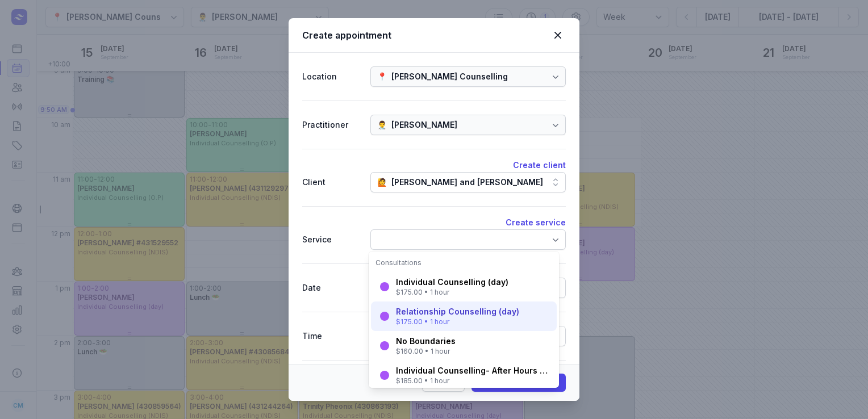  I want to click on div: Practitioner, so click(332, 125).